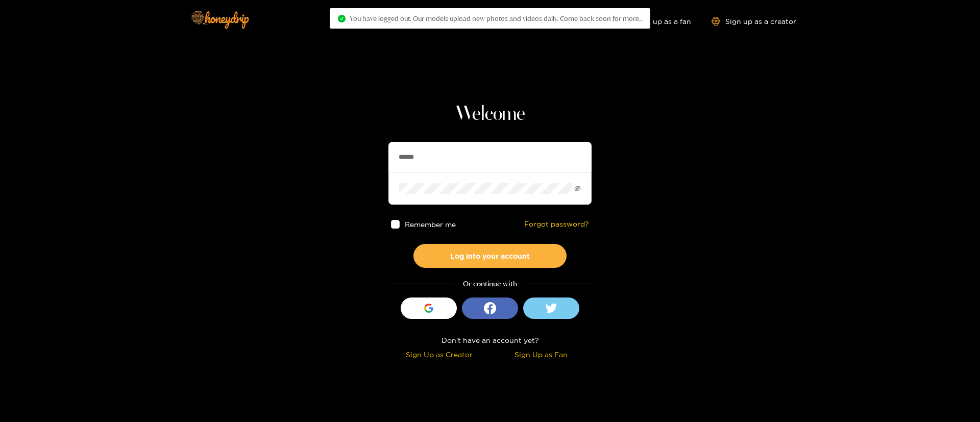  What do you see at coordinates (495, 19) in the screenshot?
I see `span: You have logged out. Our models upload new photos and videos daily. Come back soon for more..` at bounding box center [495, 19].